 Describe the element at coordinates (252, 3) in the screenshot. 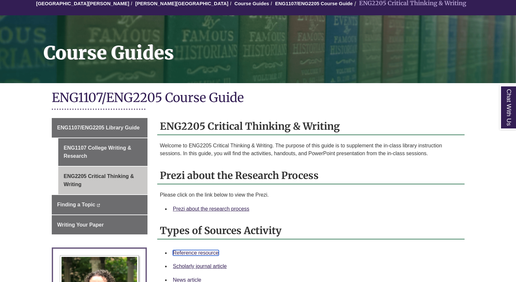

I see `a: Course Guides` at that location.